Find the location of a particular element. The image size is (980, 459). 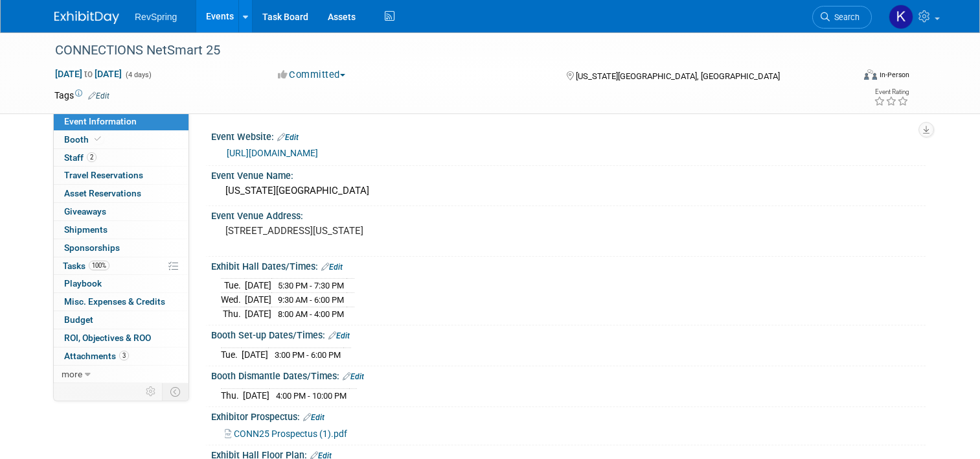

span: 3:00 PM - 6:00 PM is located at coordinates (308, 355).